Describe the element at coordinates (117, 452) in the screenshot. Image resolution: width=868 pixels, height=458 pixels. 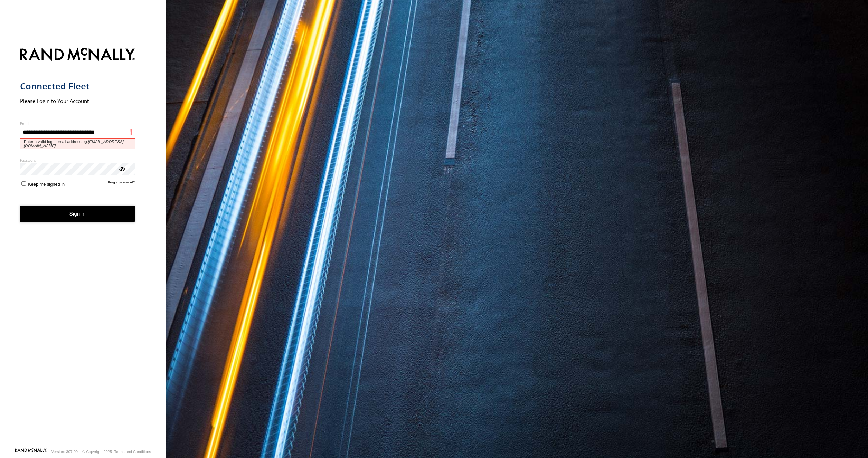
I see `div: © Copyright 2025 -` at that location.